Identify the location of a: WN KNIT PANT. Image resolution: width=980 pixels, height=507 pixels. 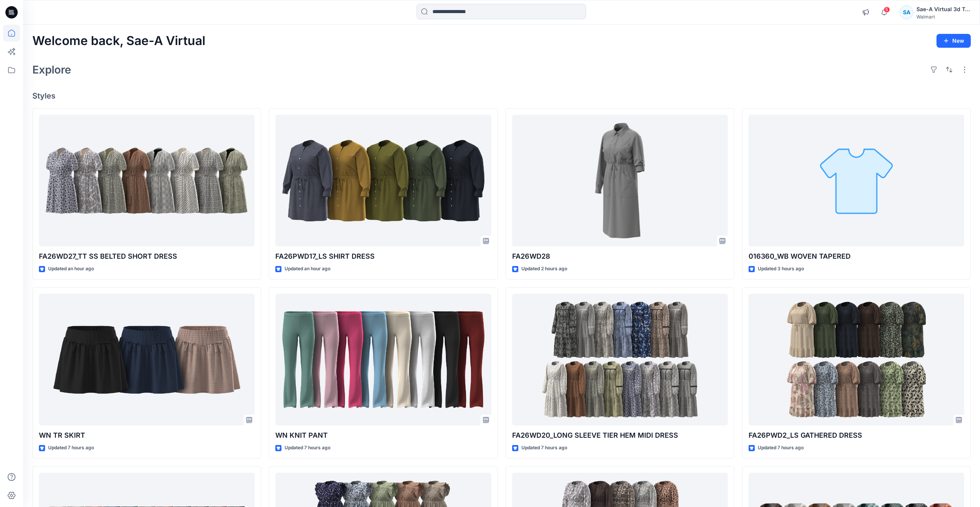
(383, 360).